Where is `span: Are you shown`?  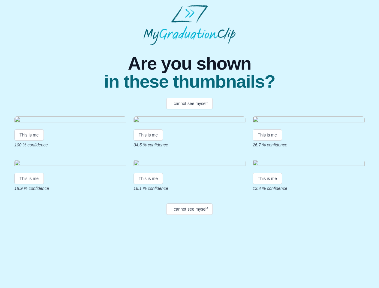
span: Are you shown is located at coordinates (190, 64).